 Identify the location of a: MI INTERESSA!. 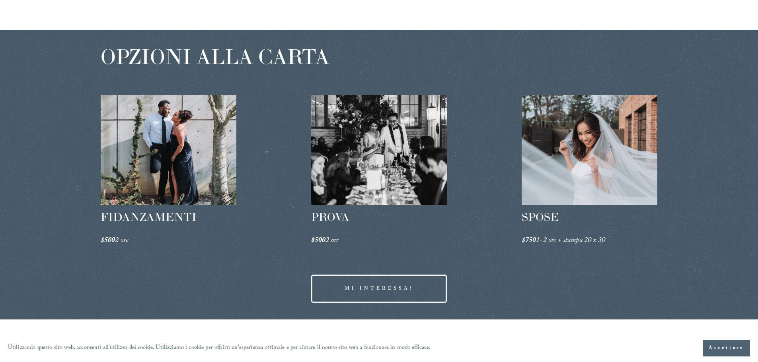
(379, 289).